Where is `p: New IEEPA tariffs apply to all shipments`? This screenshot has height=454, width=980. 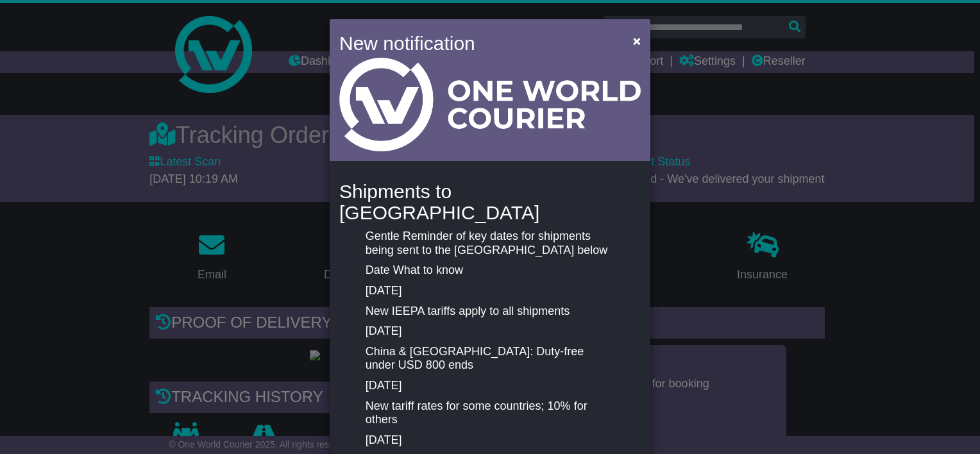
p: New IEEPA tariffs apply to all shipments is located at coordinates (490, 311).